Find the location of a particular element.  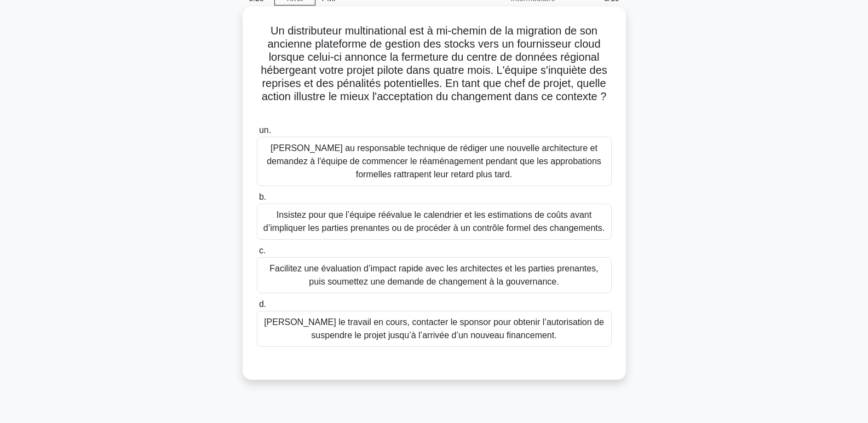

font: Insistez pour que l’équipe réévalue le calendrier et les estimations de coûts avant d’impliquer l... is located at coordinates (434, 221).